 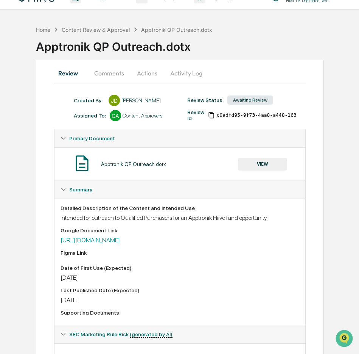 What do you see at coordinates (82, 163) in the screenshot?
I see `img: Document Icon` at bounding box center [82, 163].